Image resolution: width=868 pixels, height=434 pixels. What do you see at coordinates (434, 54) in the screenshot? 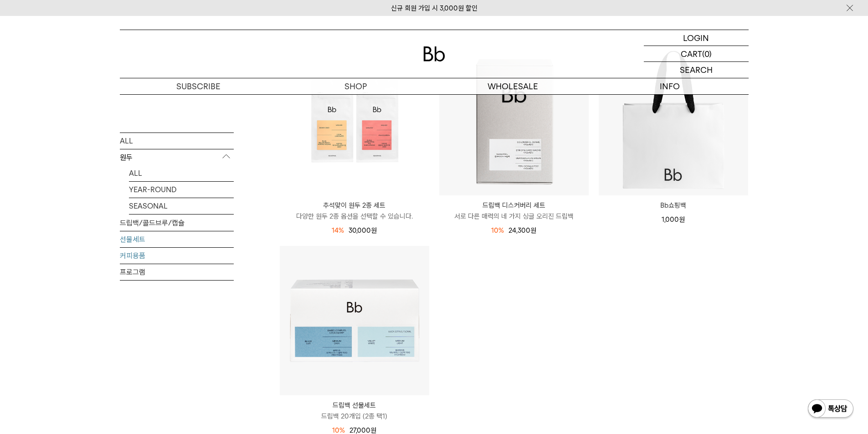
I see `img: 로고` at bounding box center [434, 54].